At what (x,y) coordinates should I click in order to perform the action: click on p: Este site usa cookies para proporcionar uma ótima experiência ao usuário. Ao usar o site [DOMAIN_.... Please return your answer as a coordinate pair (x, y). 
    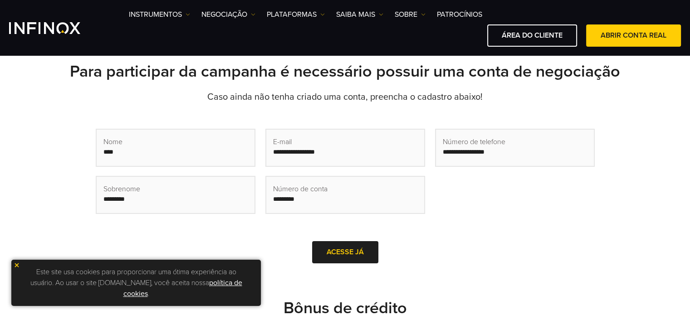
    Looking at the image, I should click on (136, 283).